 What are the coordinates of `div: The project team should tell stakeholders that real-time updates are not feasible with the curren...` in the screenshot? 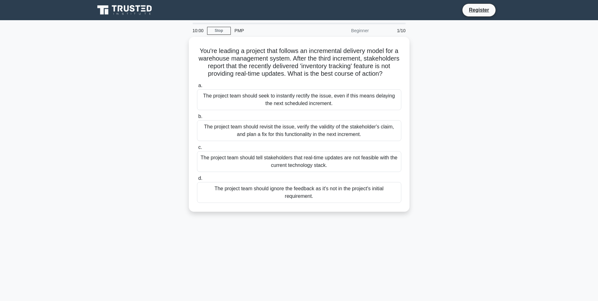 It's located at (299, 161).